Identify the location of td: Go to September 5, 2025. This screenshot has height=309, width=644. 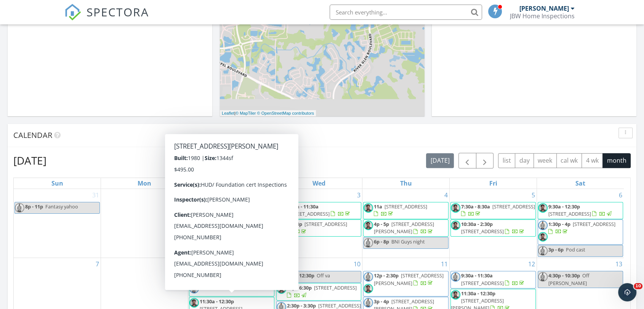
(493, 223).